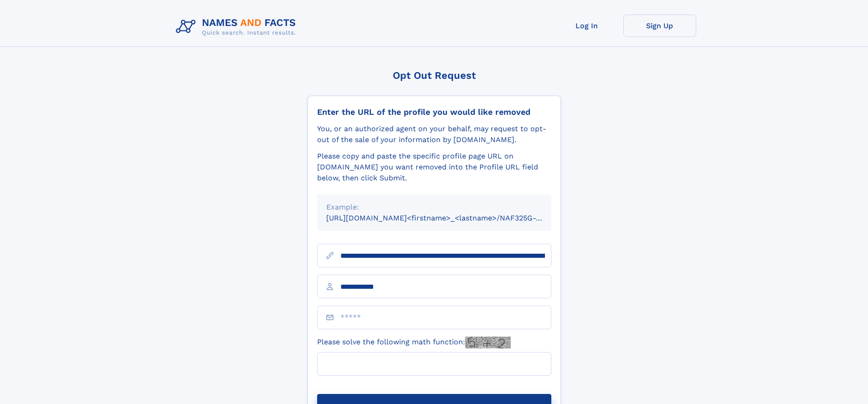 This screenshot has width=868, height=404. What do you see at coordinates (434, 112) in the screenshot?
I see `div: Enter the URL of the profile you would like removed` at bounding box center [434, 112].